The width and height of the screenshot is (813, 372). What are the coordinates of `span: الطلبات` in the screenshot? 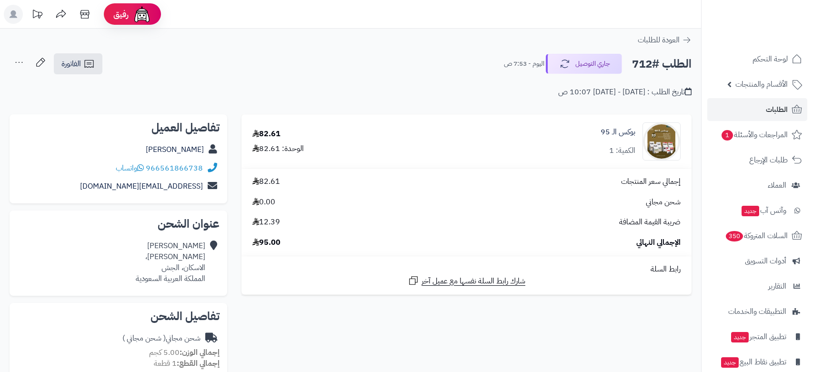 It's located at (777, 110).